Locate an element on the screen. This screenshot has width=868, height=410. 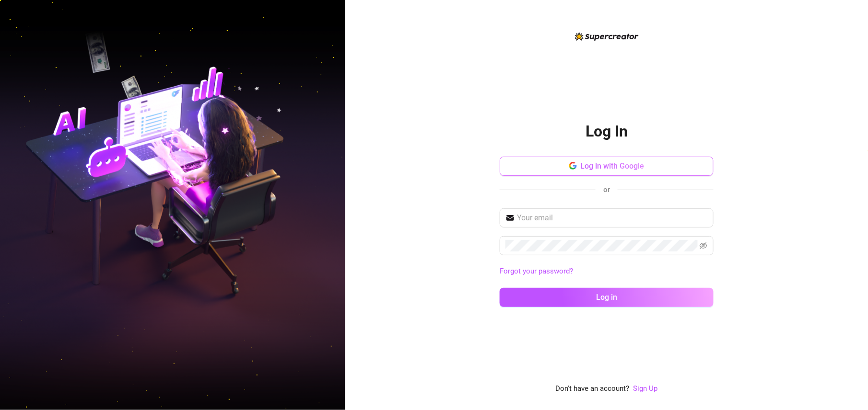
h2: Log In is located at coordinates (607, 131).